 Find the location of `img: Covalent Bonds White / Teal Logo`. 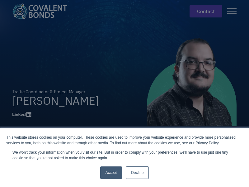

img: Covalent Bonds White / Teal Logo is located at coordinates (40, 11).